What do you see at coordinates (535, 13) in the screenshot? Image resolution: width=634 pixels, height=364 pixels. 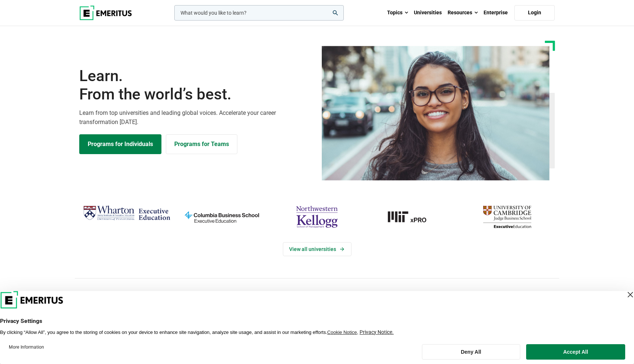 I see `a: Login` at bounding box center [535, 13].